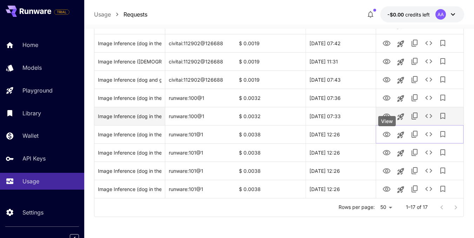 The height and width of the screenshot is (238, 474). I want to click on p: Rows per page:, so click(356, 207).